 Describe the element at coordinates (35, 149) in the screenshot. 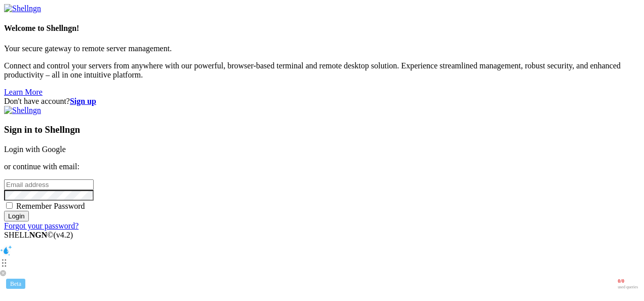

I see `a: Login with Google` at that location.